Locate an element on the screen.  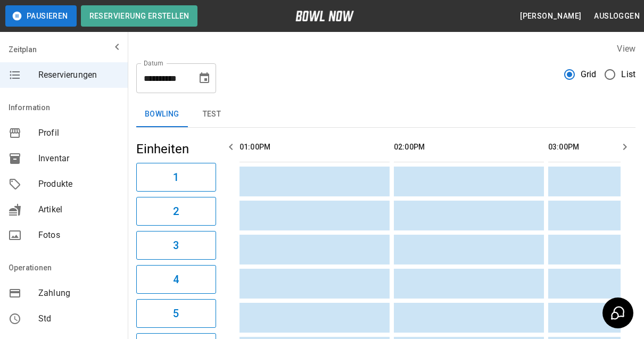
th: 01:00PM is located at coordinates (315, 147).